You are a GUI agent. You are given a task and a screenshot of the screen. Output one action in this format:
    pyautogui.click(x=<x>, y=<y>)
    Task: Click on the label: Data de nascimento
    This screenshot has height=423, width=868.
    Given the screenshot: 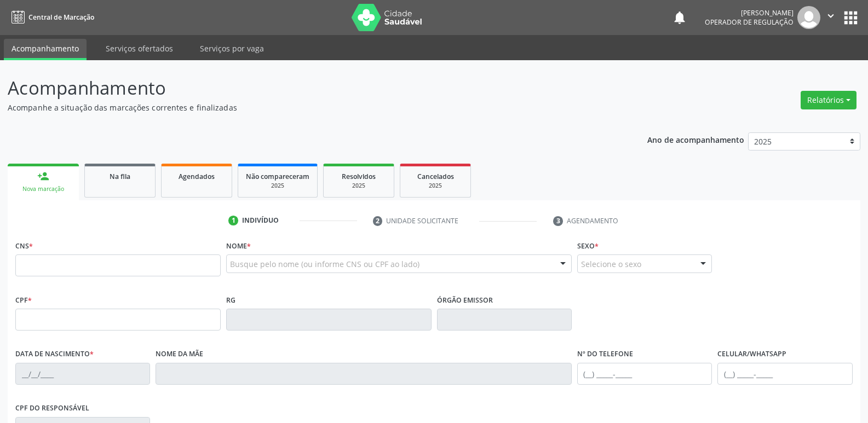 What is the action you would take?
    pyautogui.click(x=54, y=354)
    